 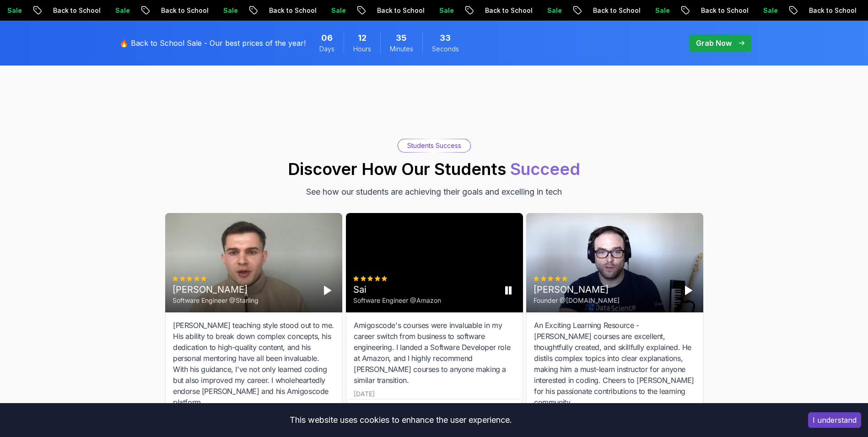 I want to click on h2: Discover How Our Students, so click(x=434, y=169).